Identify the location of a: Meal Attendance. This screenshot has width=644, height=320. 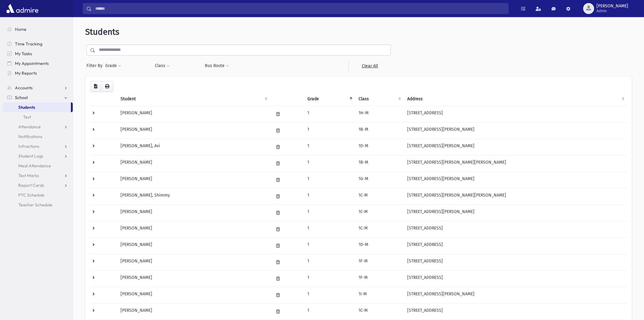
(37, 166).